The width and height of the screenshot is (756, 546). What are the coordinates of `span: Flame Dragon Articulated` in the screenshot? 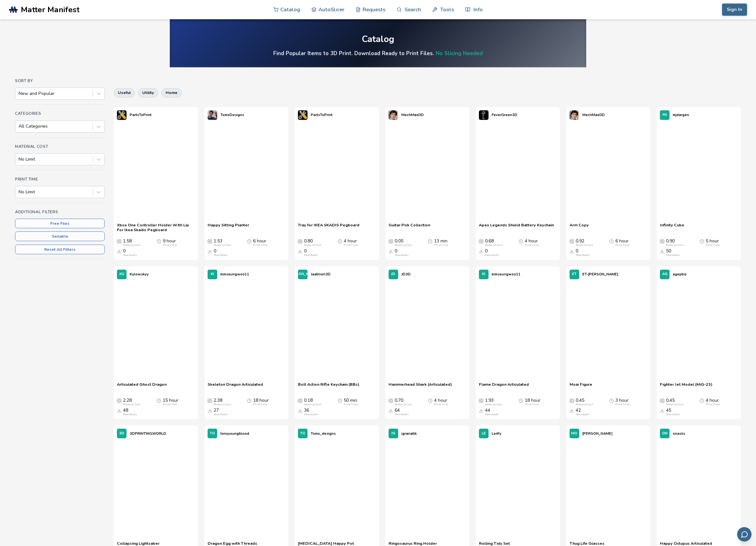 It's located at (504, 387).